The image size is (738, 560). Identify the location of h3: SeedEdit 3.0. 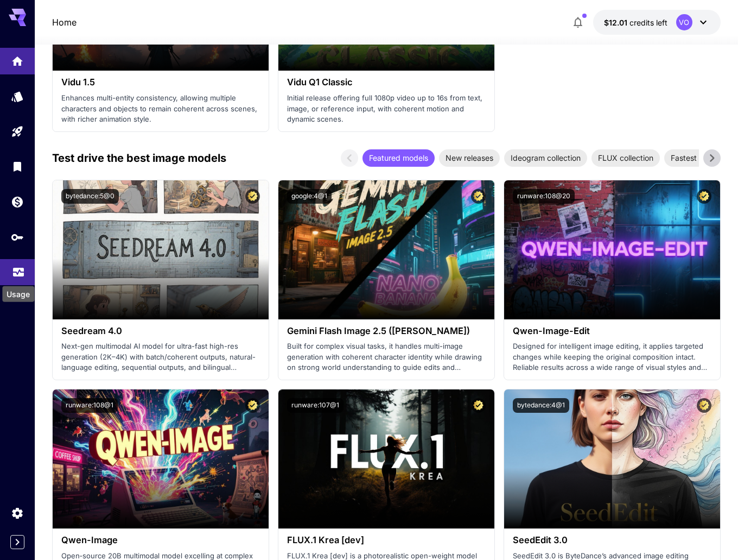
(612, 540).